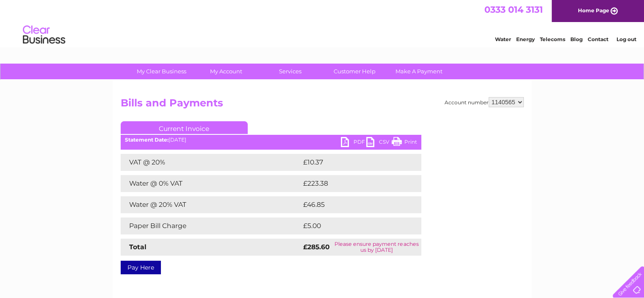 The image size is (644, 298). I want to click on a: Print, so click(404, 143).